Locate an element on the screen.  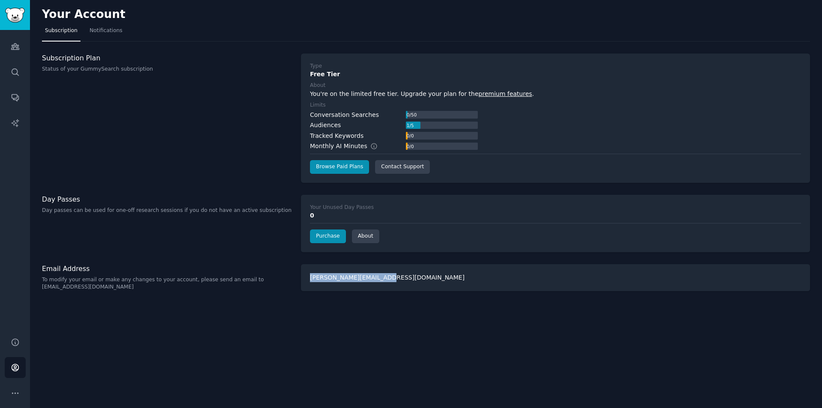
a: Notifications is located at coordinates (106, 33).